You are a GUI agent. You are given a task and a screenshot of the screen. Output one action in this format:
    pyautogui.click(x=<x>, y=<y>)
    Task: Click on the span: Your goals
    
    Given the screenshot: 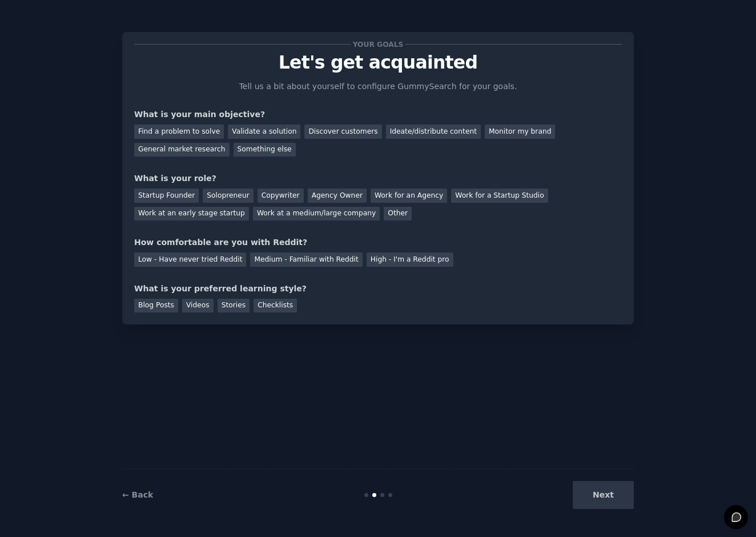 What is the action you would take?
    pyautogui.click(x=378, y=44)
    